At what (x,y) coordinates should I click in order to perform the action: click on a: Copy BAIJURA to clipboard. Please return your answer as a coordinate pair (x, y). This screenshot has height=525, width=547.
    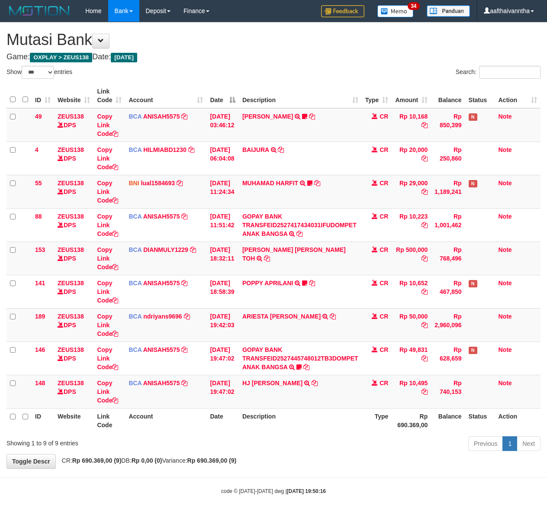
    Looking at the image, I should click on (281, 150).